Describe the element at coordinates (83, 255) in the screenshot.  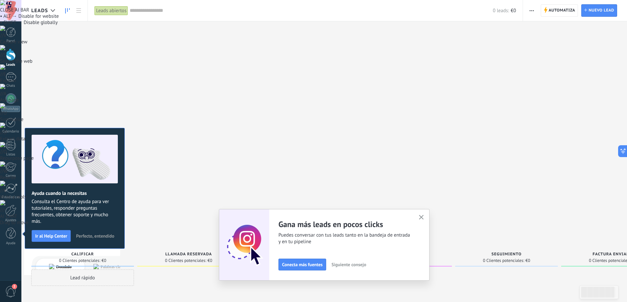
I see `div: Calificar` at that location.